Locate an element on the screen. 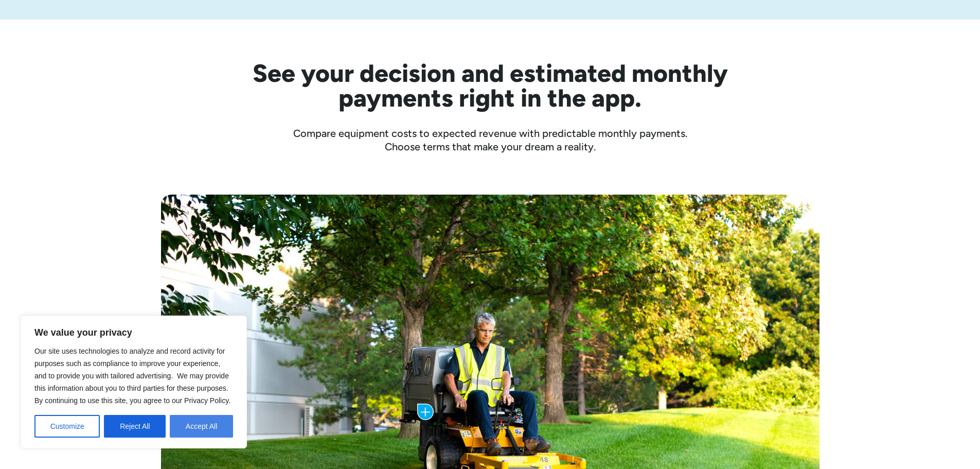 The width and height of the screenshot is (980, 469). span: Our site uses technologies to analyze and record activity for purposes such as compliance to impr... is located at coordinates (132, 376).